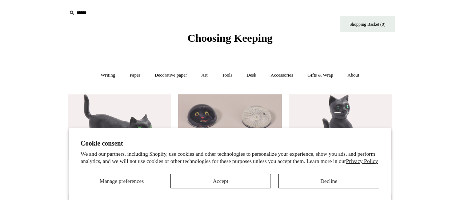 Image resolution: width=460 pixels, height=200 pixels. I want to click on a: Choosing Keeping, so click(230, 40).